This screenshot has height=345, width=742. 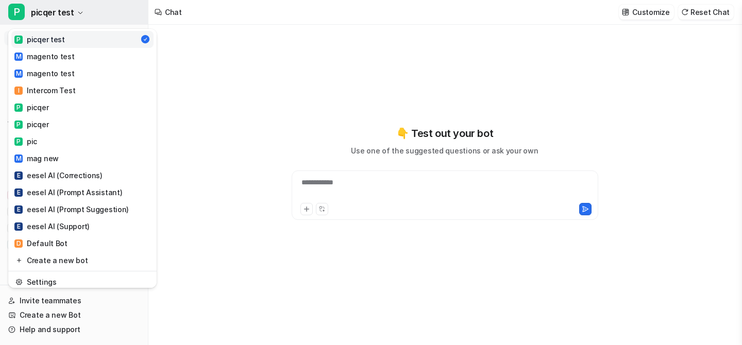 What do you see at coordinates (40, 39) in the screenshot?
I see `div: picqer test` at bounding box center [40, 39].